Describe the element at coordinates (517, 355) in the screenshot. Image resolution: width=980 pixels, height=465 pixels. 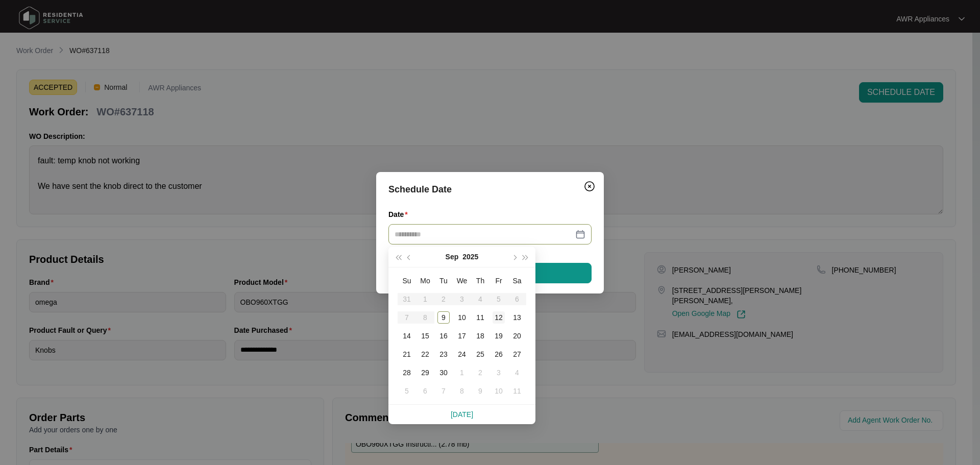
I see `td: 2025-09-27` at that location.